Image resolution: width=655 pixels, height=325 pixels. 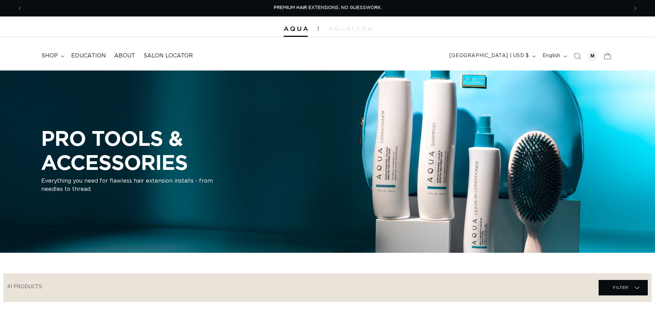 What do you see at coordinates (350, 29) in the screenshot?
I see `img: aqualyna.com` at bounding box center [350, 29].